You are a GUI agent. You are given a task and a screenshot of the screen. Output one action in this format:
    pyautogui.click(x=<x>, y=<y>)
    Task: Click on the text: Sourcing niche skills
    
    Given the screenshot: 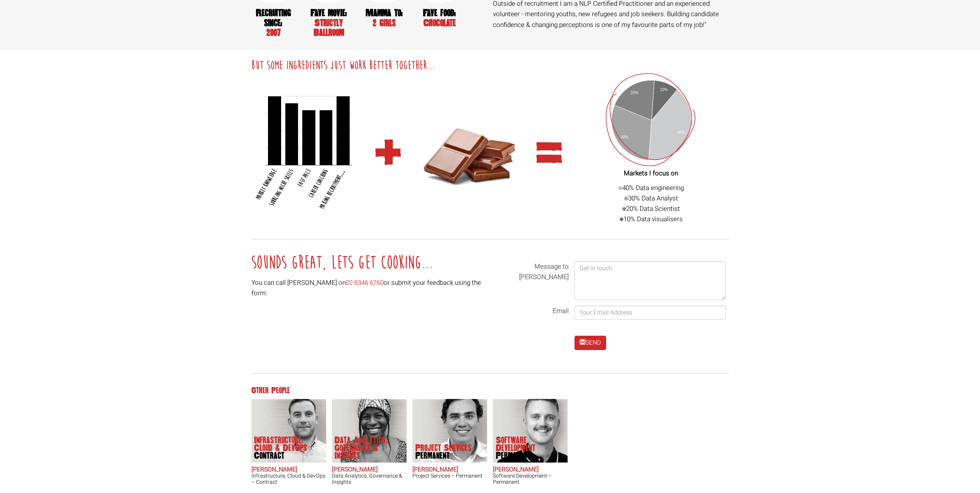 What is the action you would take?
    pyautogui.click(x=281, y=187)
    